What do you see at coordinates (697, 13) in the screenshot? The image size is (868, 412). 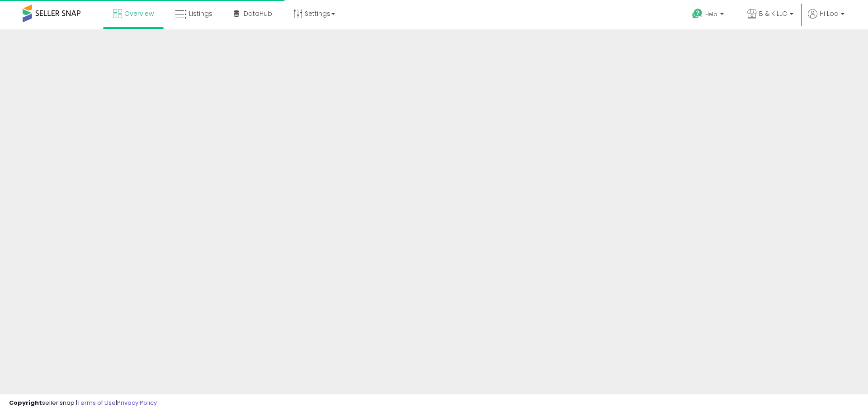 I see `i: Get Help` at bounding box center [697, 13].